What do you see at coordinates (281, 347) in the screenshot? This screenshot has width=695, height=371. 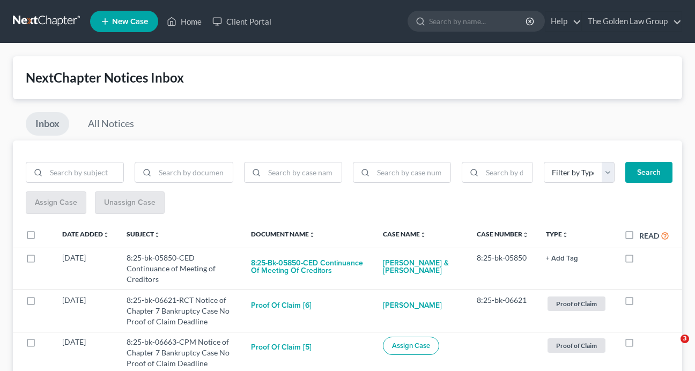 I see `button: Proof of Claim [5]` at bounding box center [281, 347].